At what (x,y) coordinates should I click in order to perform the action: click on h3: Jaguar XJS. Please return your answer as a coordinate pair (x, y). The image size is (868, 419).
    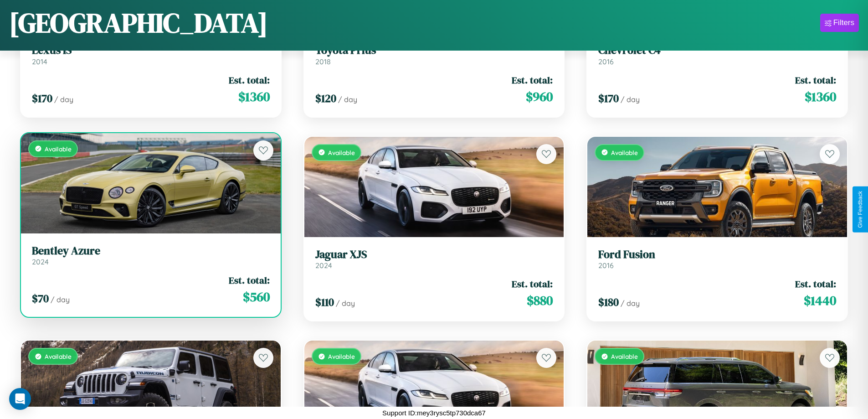
    Looking at the image, I should click on (434, 254).